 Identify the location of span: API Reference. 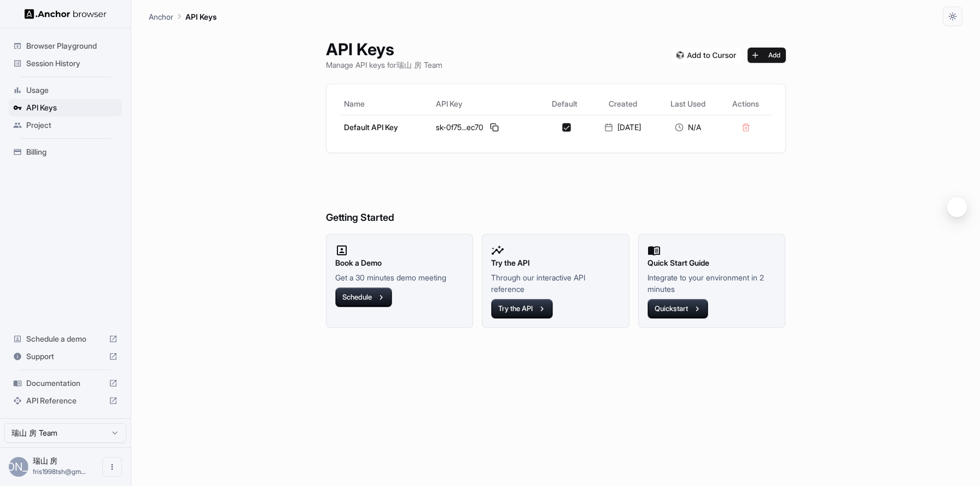
(65, 401).